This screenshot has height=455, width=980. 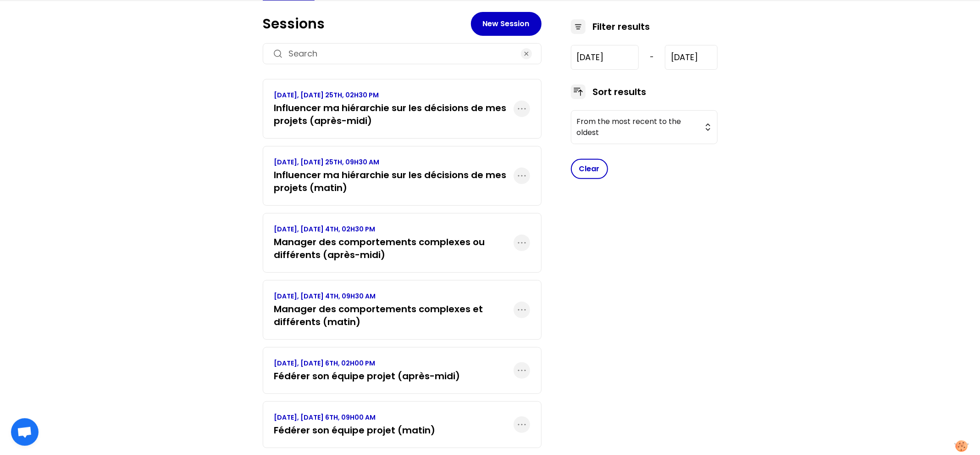 I want to click on h3: Manager des comportements complexes et différents (matin), so click(x=394, y=315).